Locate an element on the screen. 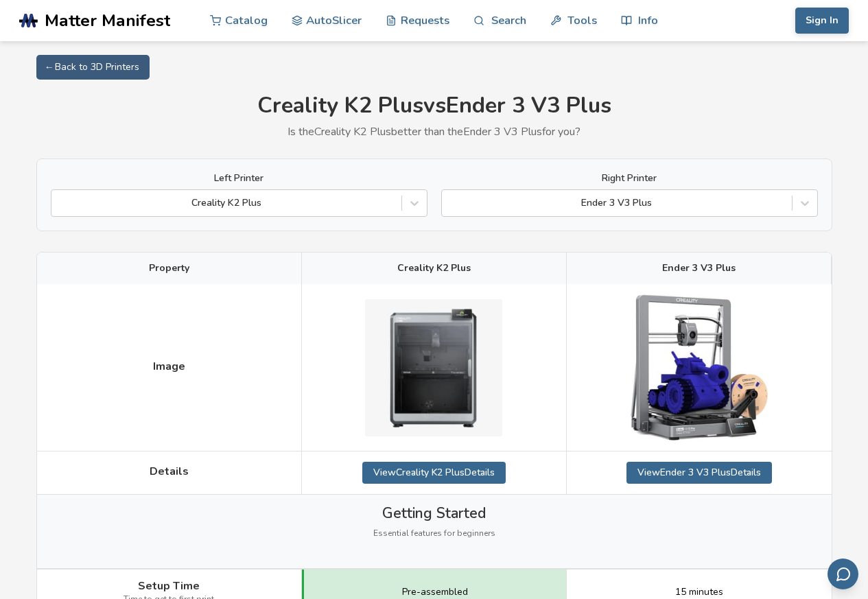  input: Creality K2 Plus is located at coordinates (60, 203).